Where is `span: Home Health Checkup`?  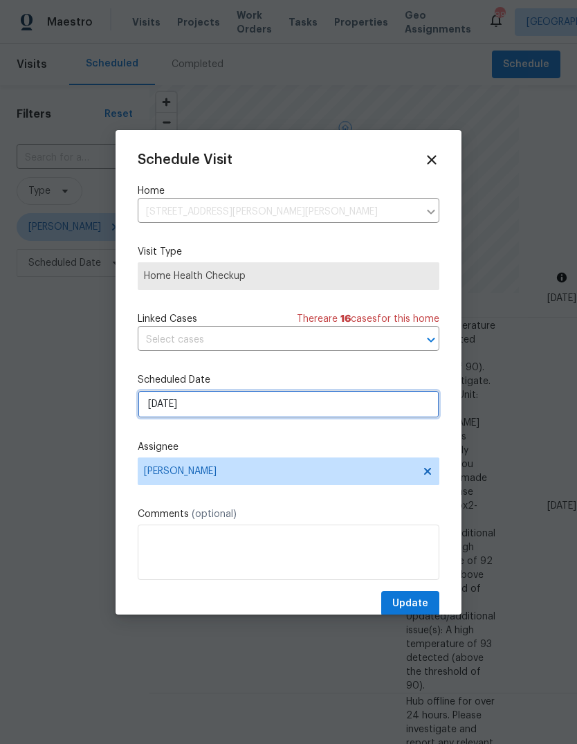 span: Home Health Checkup is located at coordinates (288, 276).